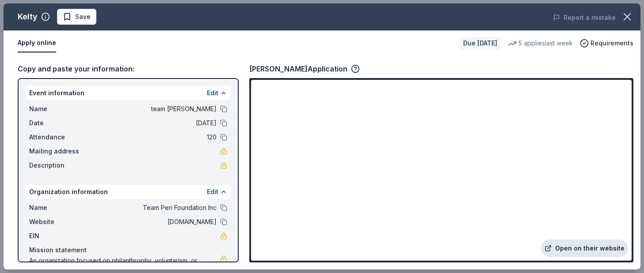 This screenshot has width=644, height=273. I want to click on span: Website, so click(59, 222).